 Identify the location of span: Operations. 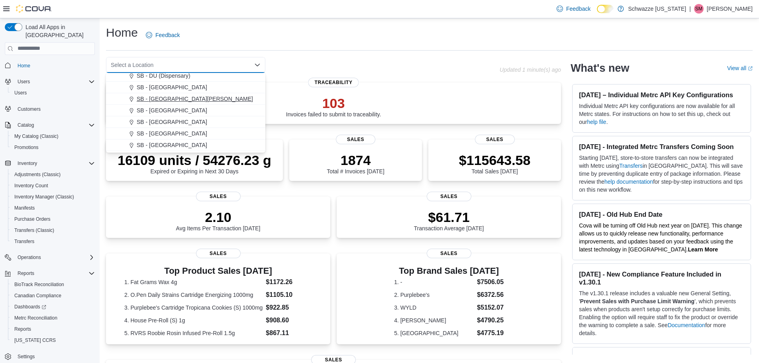
(55, 257).